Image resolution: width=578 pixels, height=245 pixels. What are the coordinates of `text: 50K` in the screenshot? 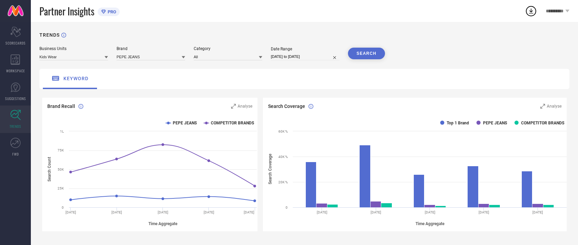 It's located at (61, 169).